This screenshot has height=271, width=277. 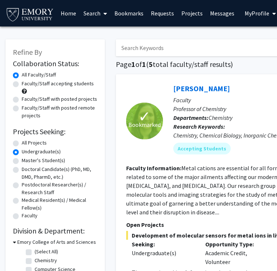 What do you see at coordinates (60, 112) in the screenshot?
I see `label: Faculty/Staff with posted remote projects` at bounding box center [60, 112].